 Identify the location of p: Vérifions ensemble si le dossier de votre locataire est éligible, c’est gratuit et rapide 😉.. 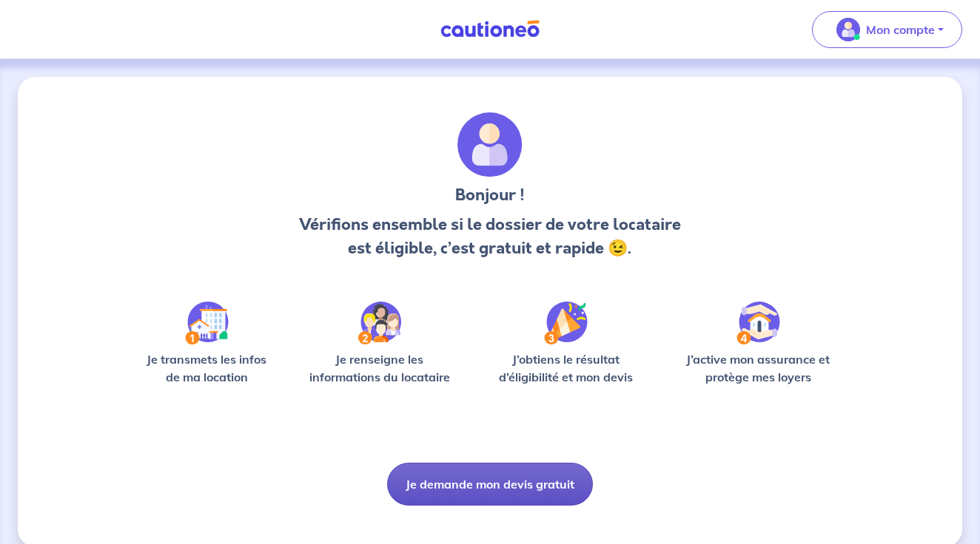
(490, 237).